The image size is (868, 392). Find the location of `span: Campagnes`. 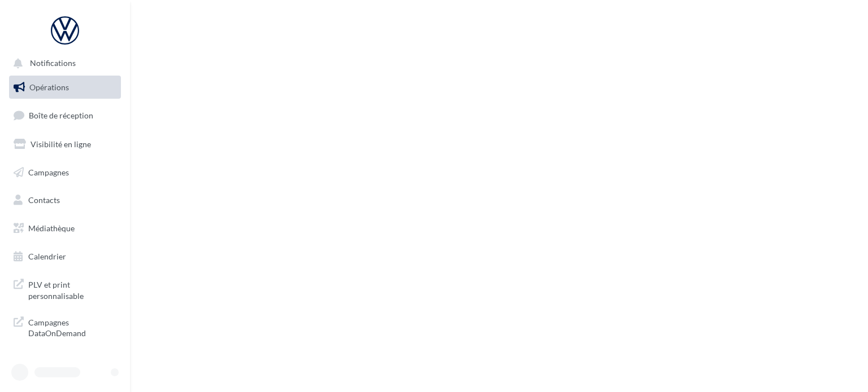

span: Campagnes is located at coordinates (49, 171).